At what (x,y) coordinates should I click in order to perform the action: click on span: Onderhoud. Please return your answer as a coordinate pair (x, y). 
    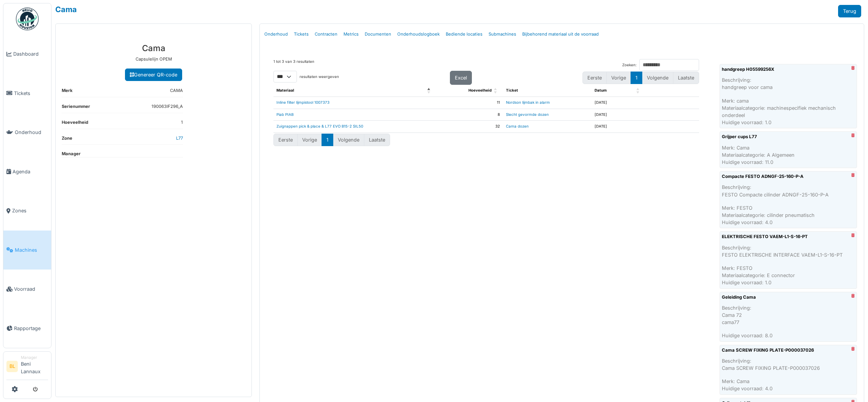
    Looking at the image, I should click on (31, 132).